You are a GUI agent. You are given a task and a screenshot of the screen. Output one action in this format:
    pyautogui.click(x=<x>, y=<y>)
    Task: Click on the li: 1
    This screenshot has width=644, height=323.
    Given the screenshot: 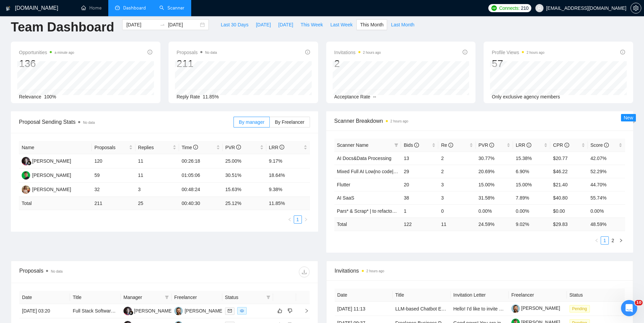 What is the action you would take?
    pyautogui.click(x=605, y=240)
    